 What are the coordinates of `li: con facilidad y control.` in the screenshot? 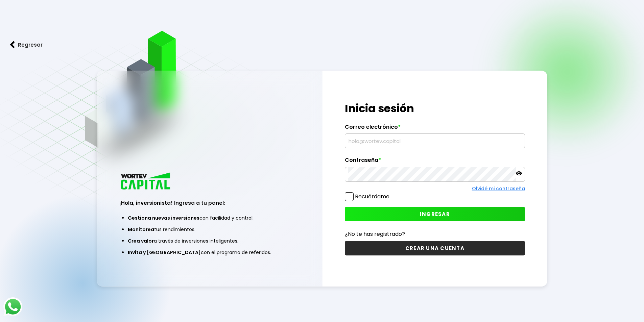 It's located at (209, 218).